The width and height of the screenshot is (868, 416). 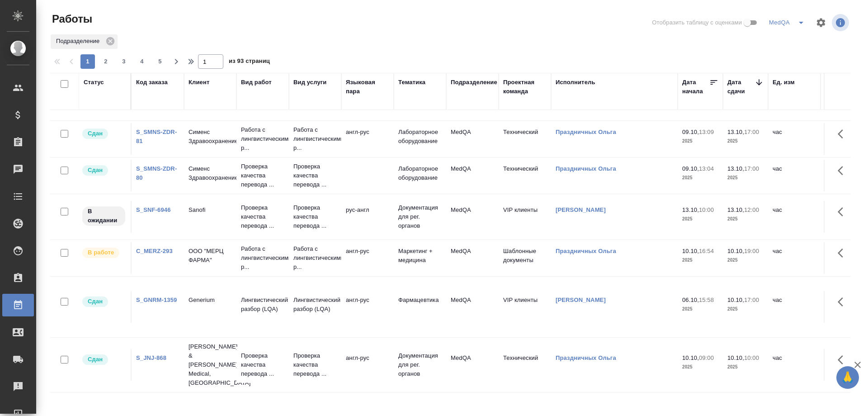 What do you see at coordinates (741, 87) in the screenshot?
I see `div: Дата сдачи` at bounding box center [741, 87].